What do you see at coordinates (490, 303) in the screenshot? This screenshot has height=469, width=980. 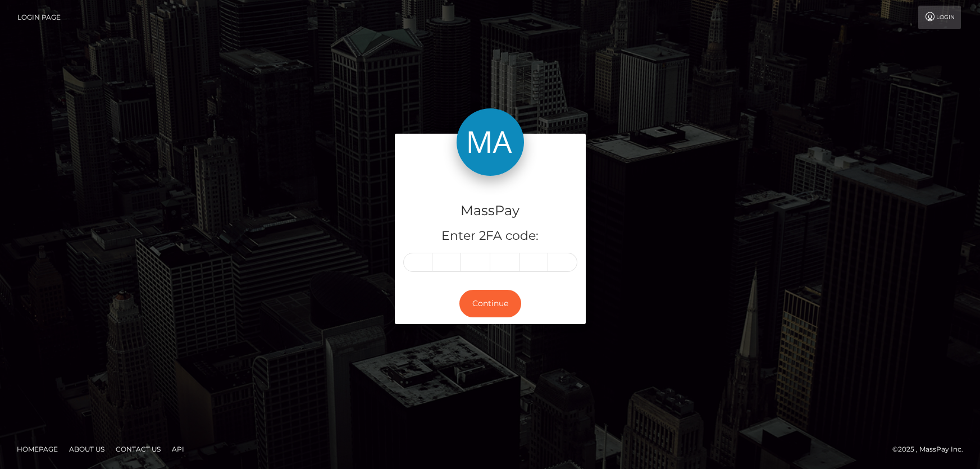 I see `button: Continue` at bounding box center [490, 303].